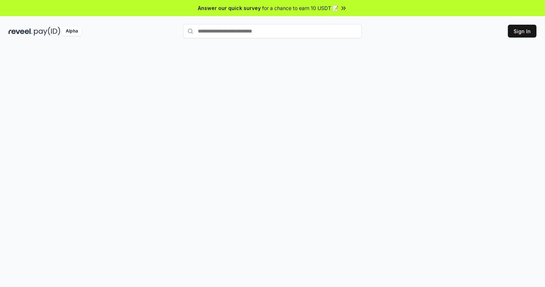 This screenshot has width=545, height=287. Describe the element at coordinates (300, 8) in the screenshot. I see `span: for a chance to earn 10 USDT 📝` at that location.